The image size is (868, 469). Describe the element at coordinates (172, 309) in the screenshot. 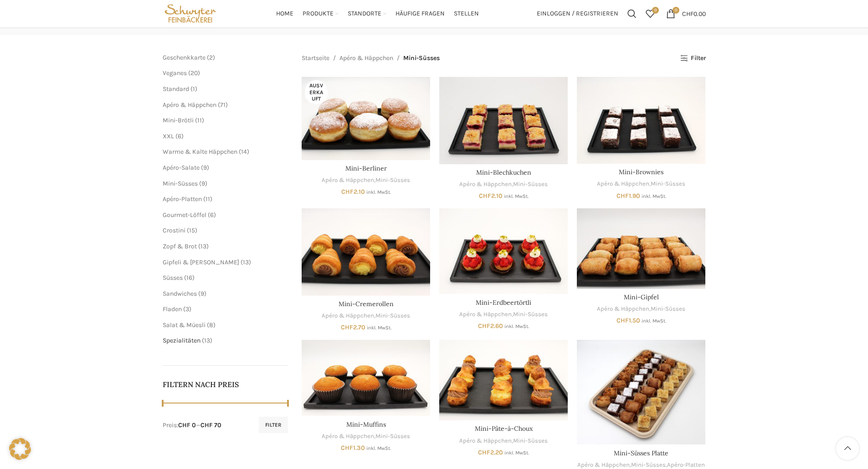

I see `span: Fladen` at that location.